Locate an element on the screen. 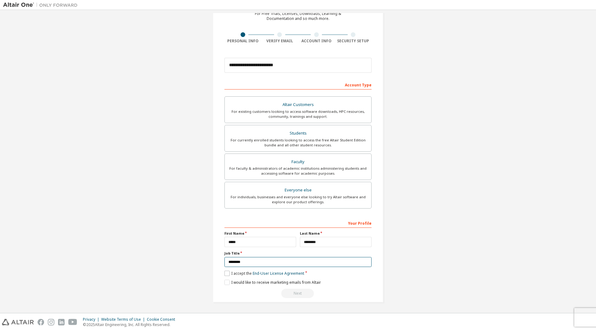 The height and width of the screenshot is (331, 596). div: For existing customers looking to access software downloads, HPC resources, community, trainings ... is located at coordinates (298, 114).